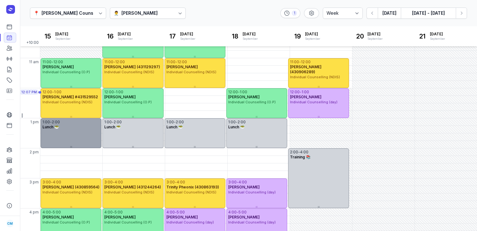 This screenshot has height=231, width=477. I want to click on div: 20, so click(360, 36).